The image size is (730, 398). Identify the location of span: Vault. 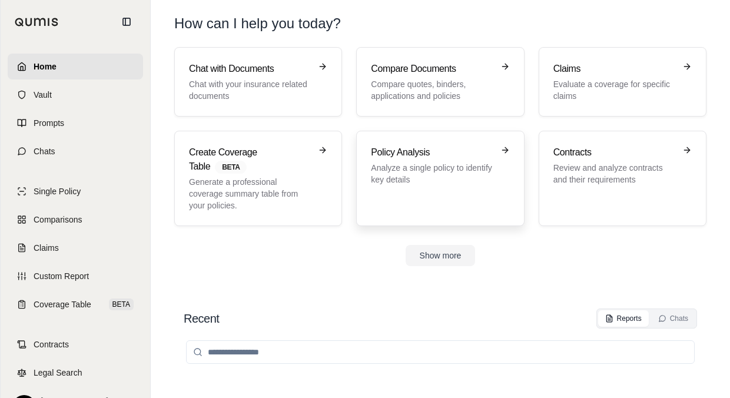
(42, 95).